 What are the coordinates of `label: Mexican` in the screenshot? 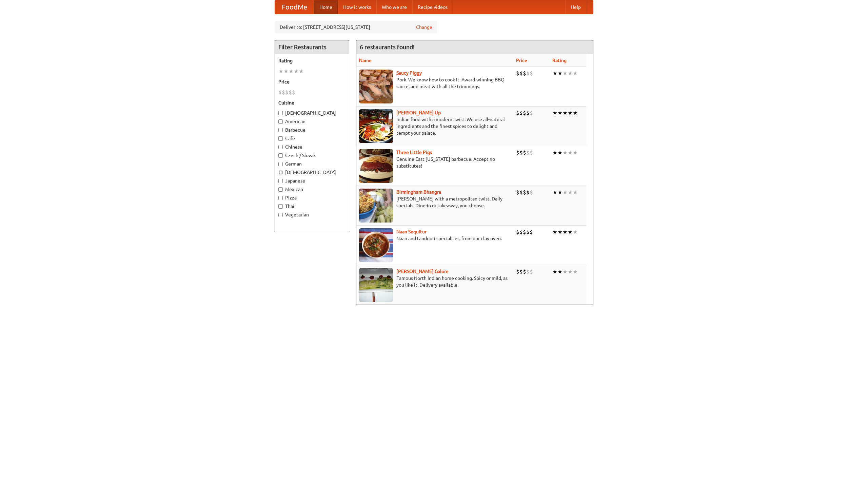 It's located at (312, 189).